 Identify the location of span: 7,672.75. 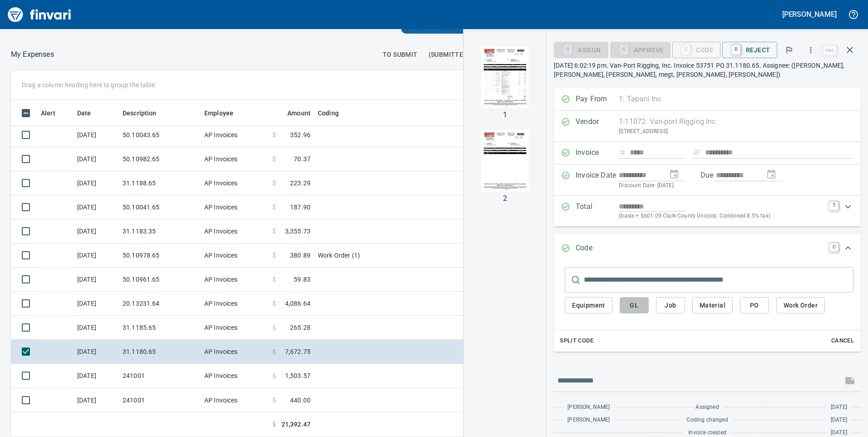
(298, 351).